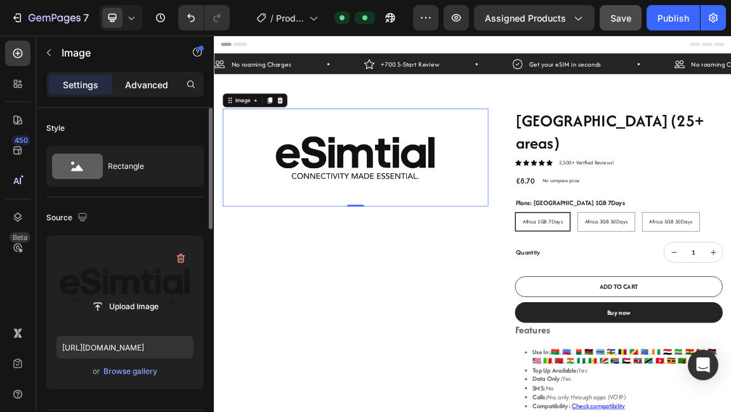 This screenshot has width=731, height=412. I want to click on p: 2,500+ Verified Reviews!, so click(549, 187).